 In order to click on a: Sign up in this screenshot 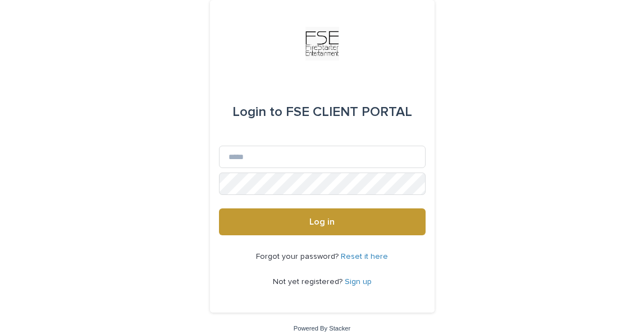, I will do `click(358, 282)`.